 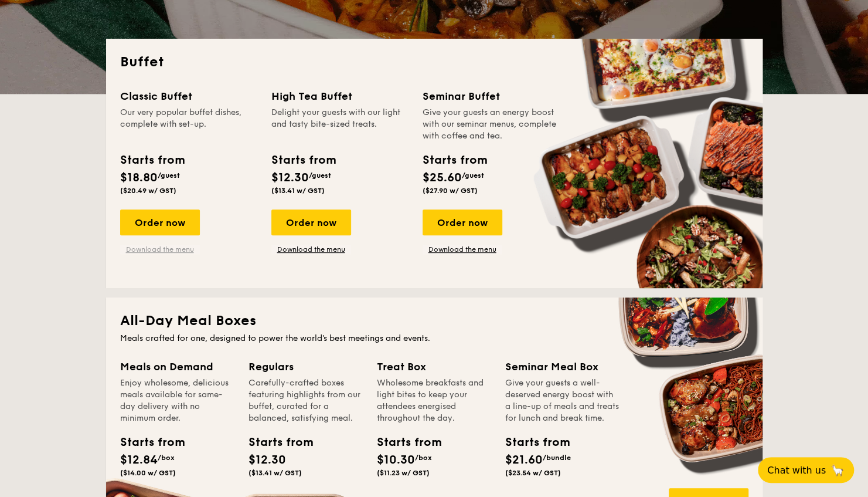 I want to click on span: /bundle, so click(x=557, y=458).